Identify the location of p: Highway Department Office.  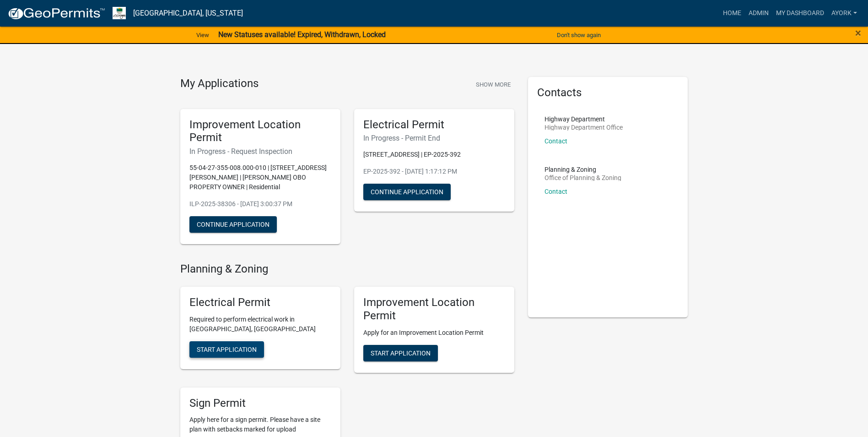
(584, 128).